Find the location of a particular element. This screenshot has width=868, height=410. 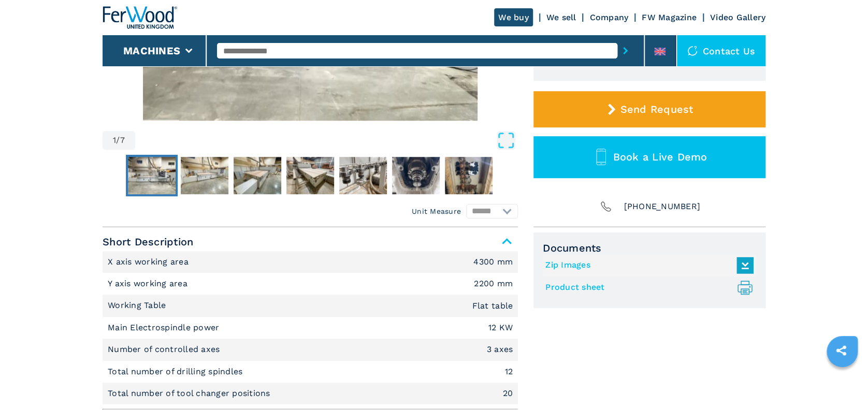

nav: Thumbnail Navigation is located at coordinates (310, 175).